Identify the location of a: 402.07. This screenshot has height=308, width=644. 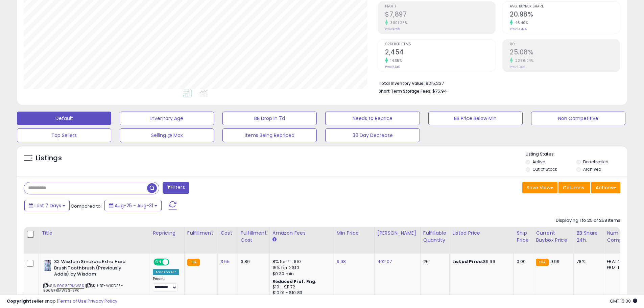
(385, 261).